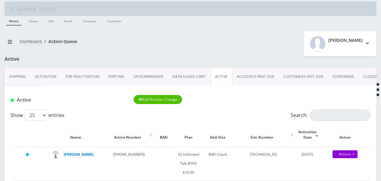  What do you see at coordinates (308, 135) in the screenshot?
I see `th: Activation Date: activate to sort column ascending` at bounding box center [308, 135].